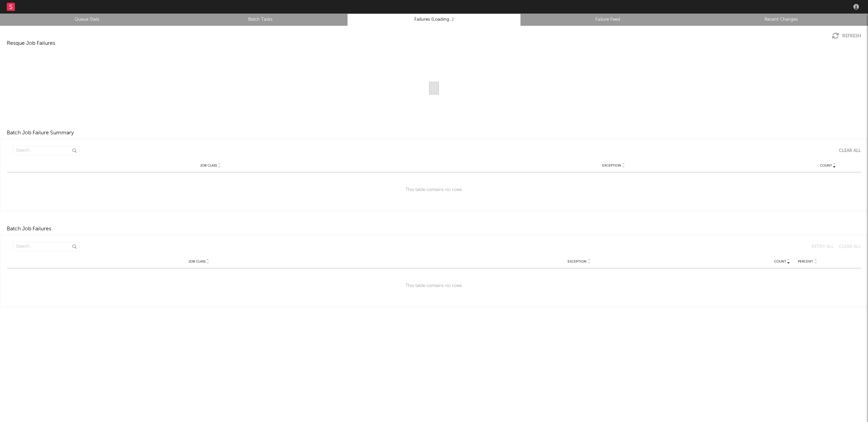  What do you see at coordinates (822, 246) in the screenshot?
I see `div: Retry All` at bounding box center [822, 246].